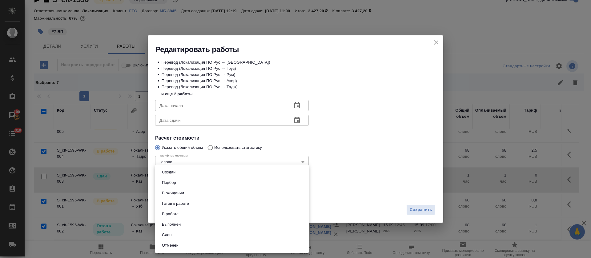 This screenshot has height=258, width=591. Describe the element at coordinates (166, 235) in the screenshot. I see `button: Сдан` at that location.